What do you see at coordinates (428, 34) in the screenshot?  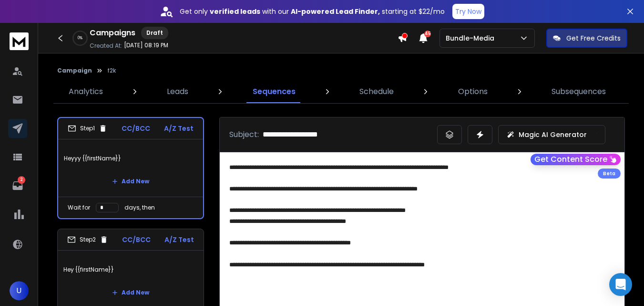 I see `span: 45` at bounding box center [428, 34].